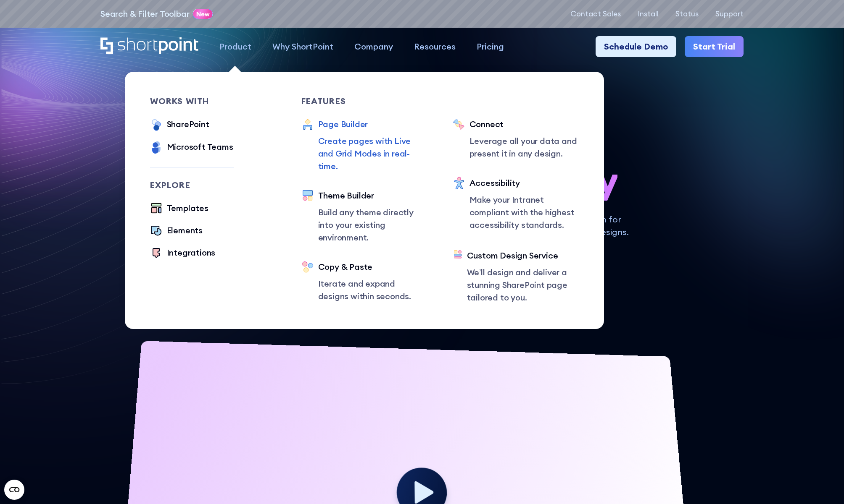 The width and height of the screenshot is (844, 504). I want to click on a: Home, so click(149, 46).